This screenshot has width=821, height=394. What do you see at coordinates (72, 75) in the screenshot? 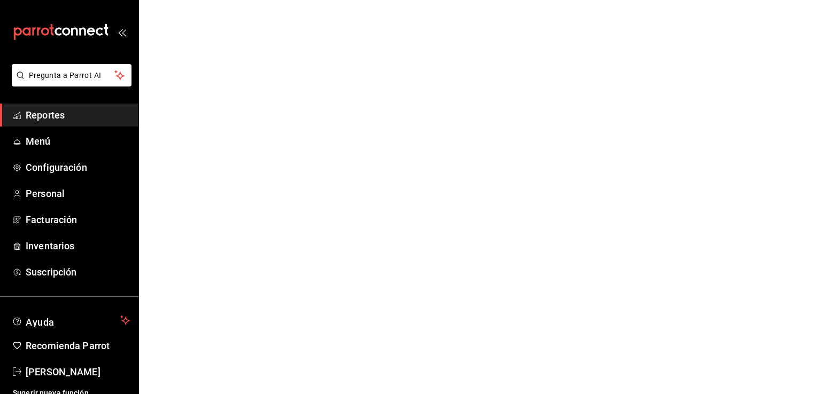
I see `button: Pregunta a Parrot AI` at bounding box center [72, 75].